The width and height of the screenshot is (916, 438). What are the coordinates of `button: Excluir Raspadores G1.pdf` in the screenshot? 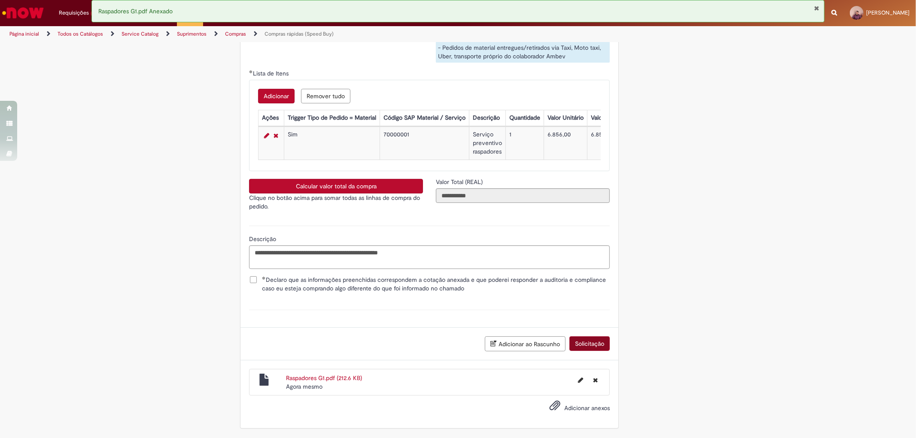 It's located at (595, 381).